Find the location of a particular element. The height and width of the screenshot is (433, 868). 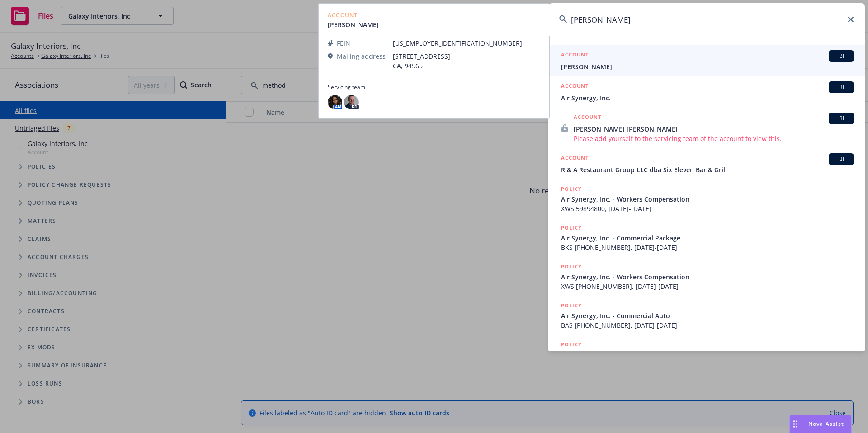

a: ACCOUNTBIR & A Restaurant Group LLC dba Six Eleven Bar & Grill is located at coordinates (706, 164).